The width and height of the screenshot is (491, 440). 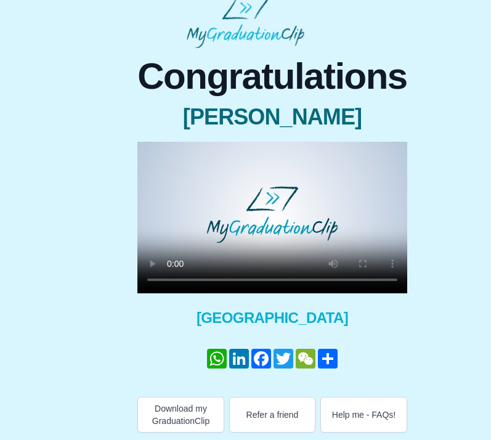 What do you see at coordinates (217, 359) in the screenshot?
I see `a: WhatsApp` at bounding box center [217, 359].